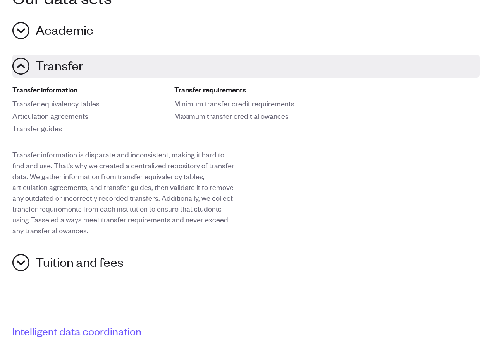 This screenshot has height=345, width=492. Describe the element at coordinates (64, 31) in the screenshot. I see `span: Academic` at that location.